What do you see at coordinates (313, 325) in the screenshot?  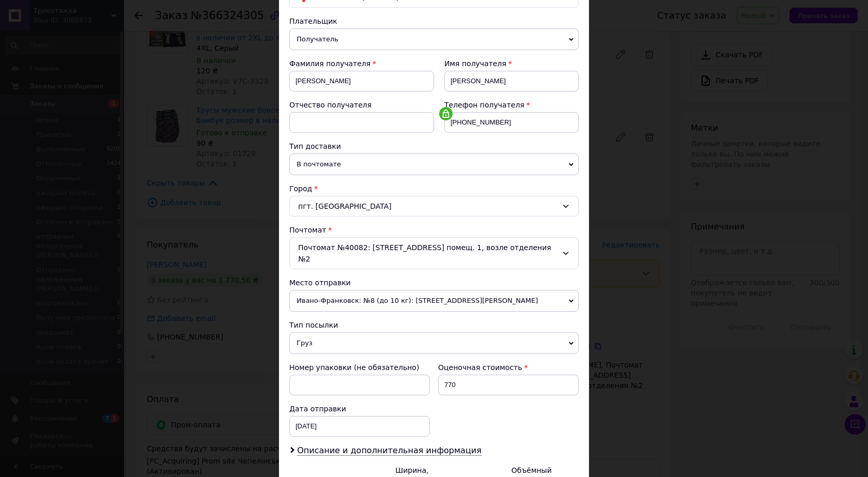 I see `span: Тип посылки` at bounding box center [313, 325].